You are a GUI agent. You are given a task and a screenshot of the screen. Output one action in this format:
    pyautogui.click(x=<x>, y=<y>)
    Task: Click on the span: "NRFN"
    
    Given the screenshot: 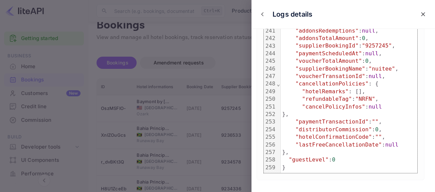 What is the action you would take?
    pyautogui.click(x=365, y=99)
    